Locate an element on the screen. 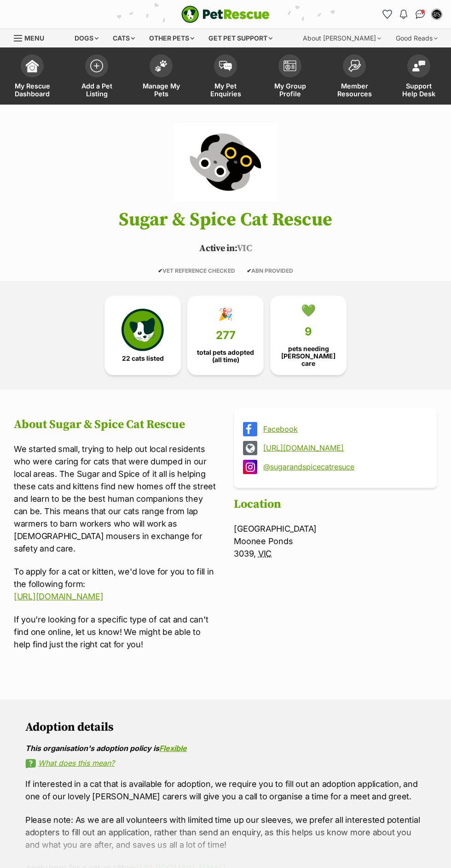 Image resolution: width=451 pixels, height=868 pixels. abbr: Victoria is located at coordinates (264, 554).